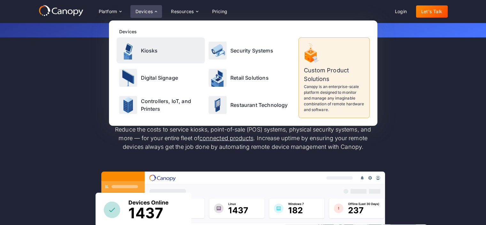  I want to click on a: Restaurant Technology, so click(250, 105).